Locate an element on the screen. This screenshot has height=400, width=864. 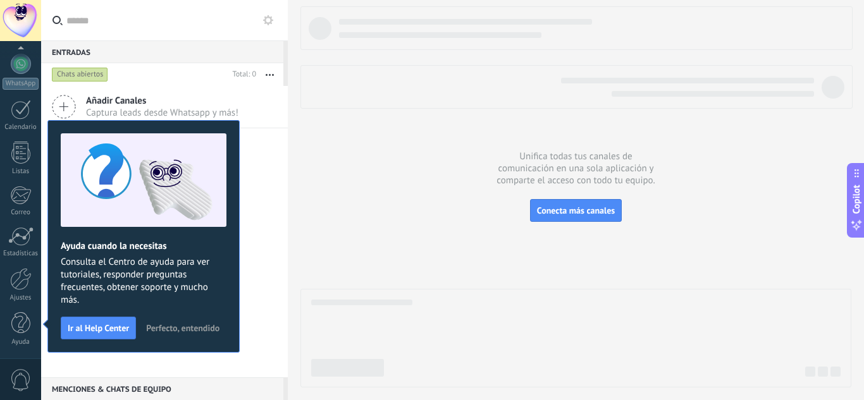
div: Calendario is located at coordinates (21, 127).